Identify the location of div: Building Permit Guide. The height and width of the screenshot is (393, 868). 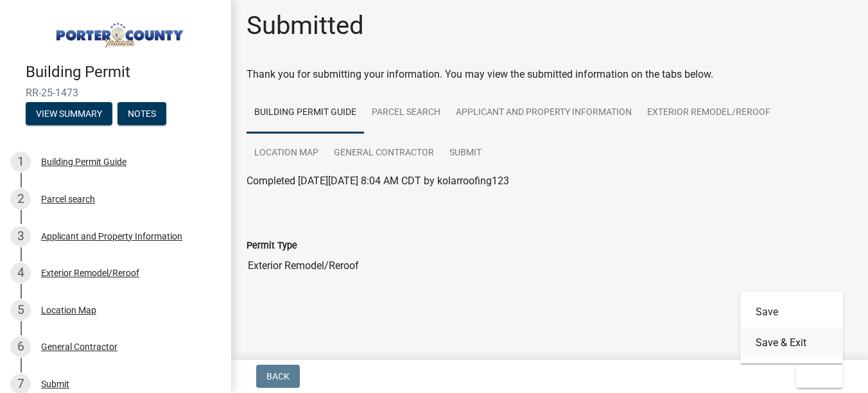
(83, 162).